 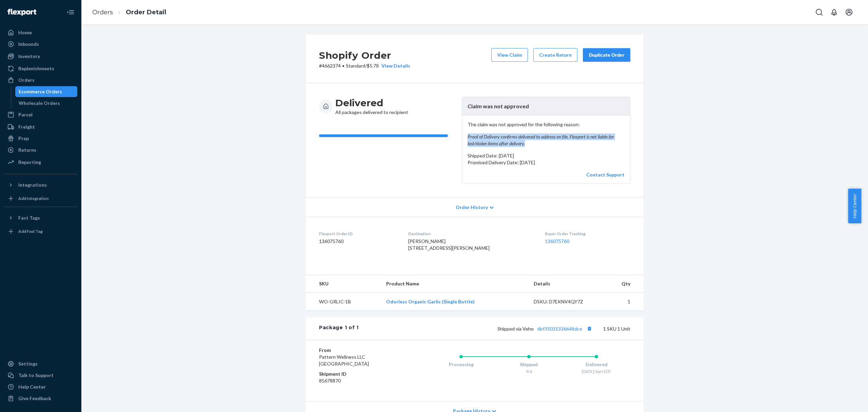 What do you see at coordinates (41, 185) in the screenshot?
I see `button: Integrations` at bounding box center [41, 185].